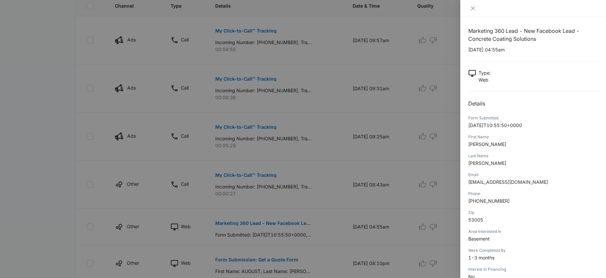 The height and width of the screenshot is (278, 606). What do you see at coordinates (534, 250) in the screenshot?
I see `div: Work Completed By` at bounding box center [534, 250].